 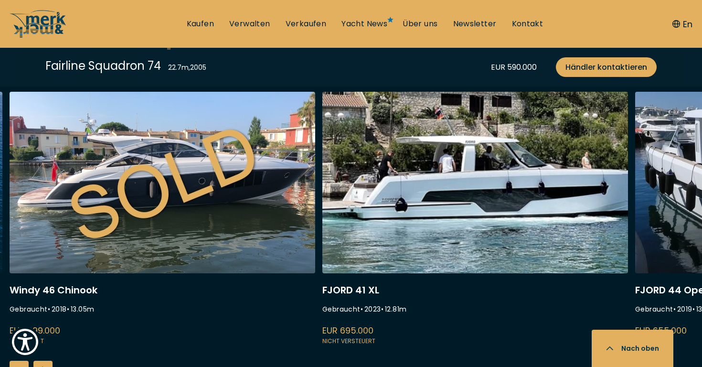 I want to click on a: Newsletter, so click(x=475, y=24).